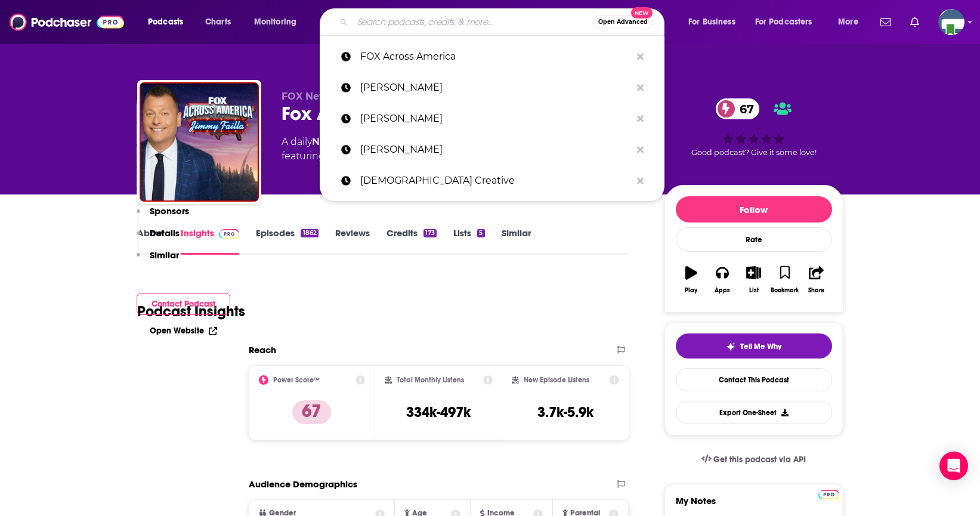 The image size is (980, 516). I want to click on div: Share, so click(816, 290).